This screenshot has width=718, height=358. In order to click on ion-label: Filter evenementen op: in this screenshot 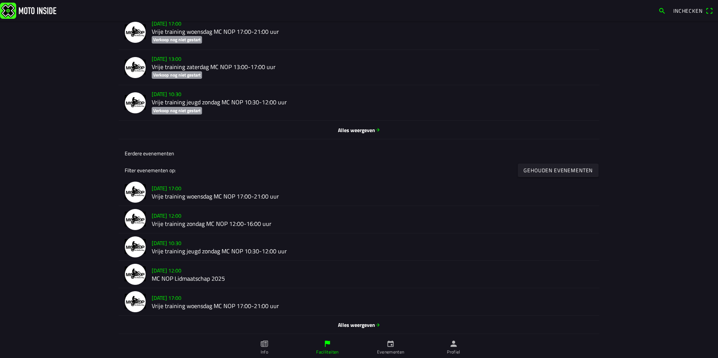, I will do `click(150, 170)`.